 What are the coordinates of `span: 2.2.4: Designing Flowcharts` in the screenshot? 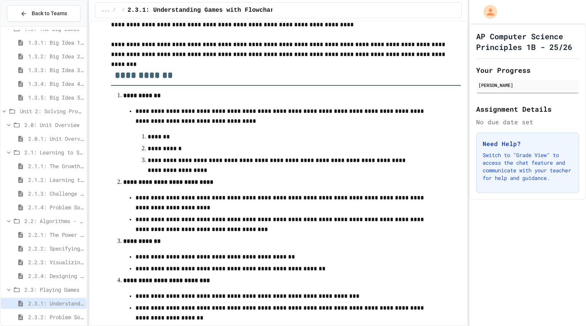 It's located at (56, 276).